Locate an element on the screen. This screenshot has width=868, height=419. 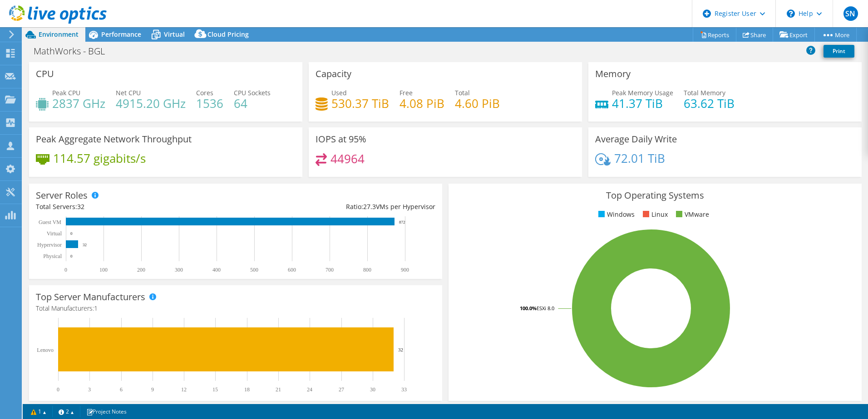
span: Total is located at coordinates (462, 93).